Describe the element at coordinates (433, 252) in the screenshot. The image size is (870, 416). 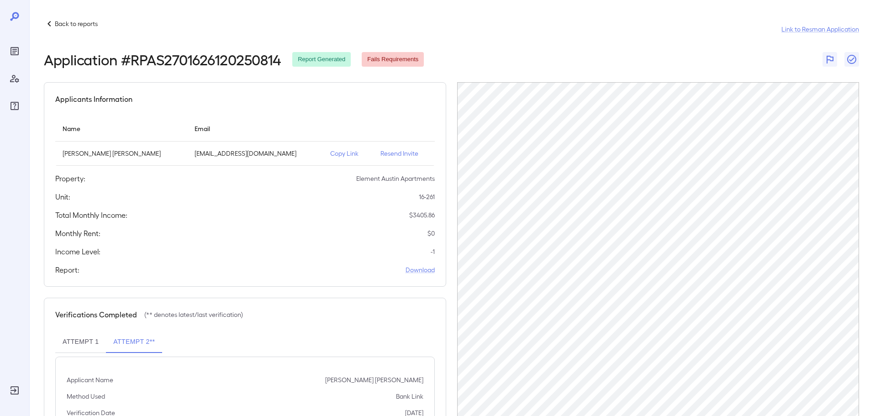
I see `p: -1` at that location.